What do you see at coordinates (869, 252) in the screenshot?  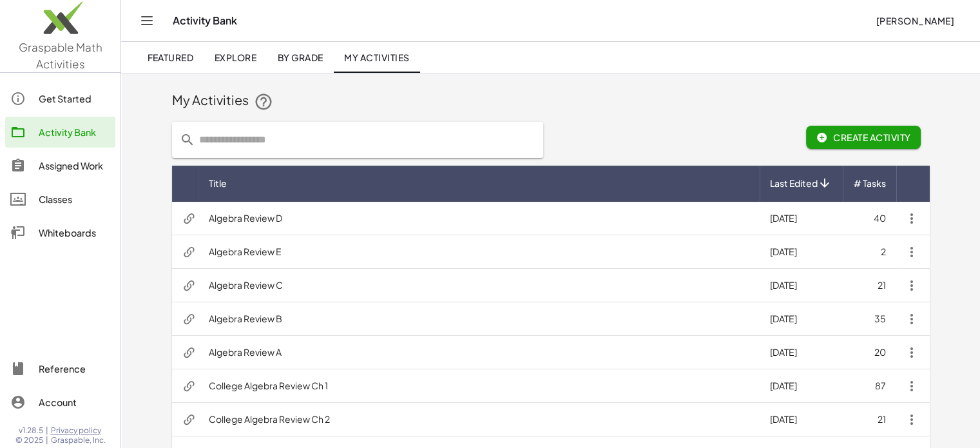 I see `td: 2` at bounding box center [869, 252].